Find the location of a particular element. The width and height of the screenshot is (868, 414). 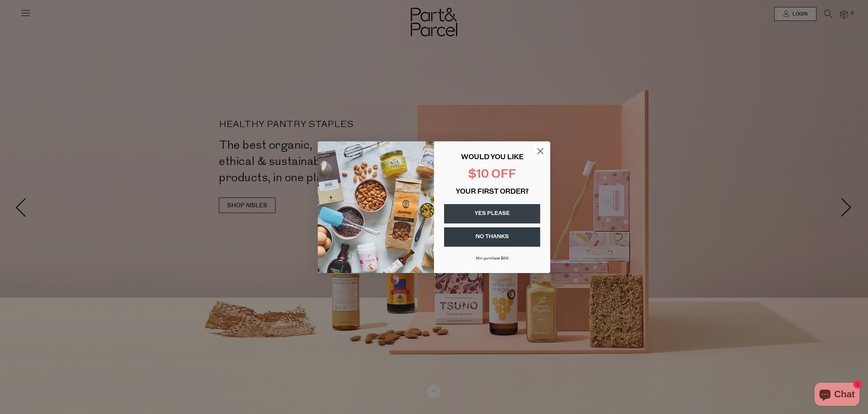

span: WOULD YOU LIKE is located at coordinates (492, 158).